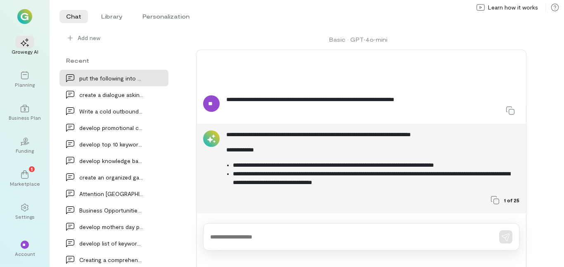  What do you see at coordinates (112, 161) in the screenshot?
I see `div: develop knowledge base brief description for AI c…` at bounding box center [112, 161].